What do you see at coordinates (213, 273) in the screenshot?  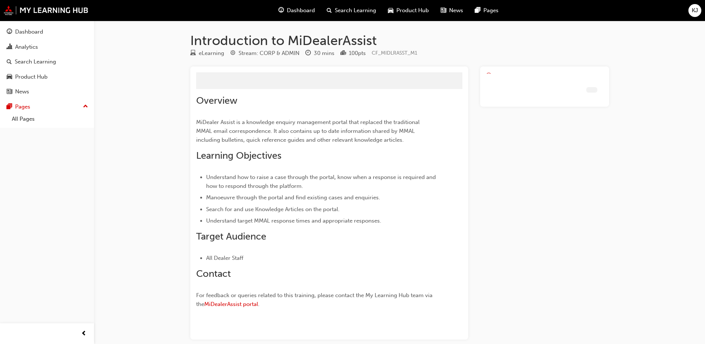 I see `span: Contact` at bounding box center [213, 273].